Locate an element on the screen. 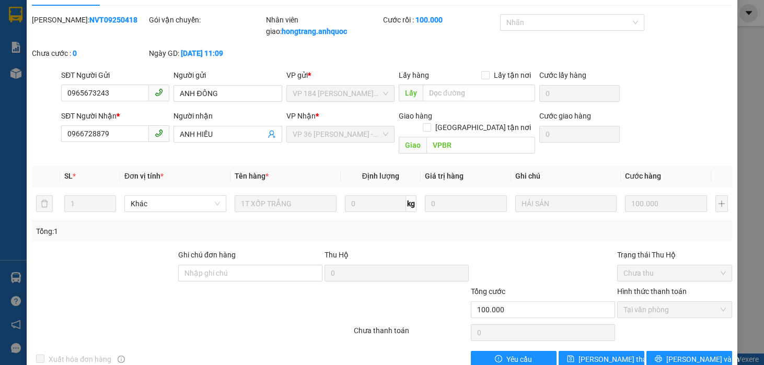 The image size is (764, 365). input: Cước lấy hàng is located at coordinates (579, 94).